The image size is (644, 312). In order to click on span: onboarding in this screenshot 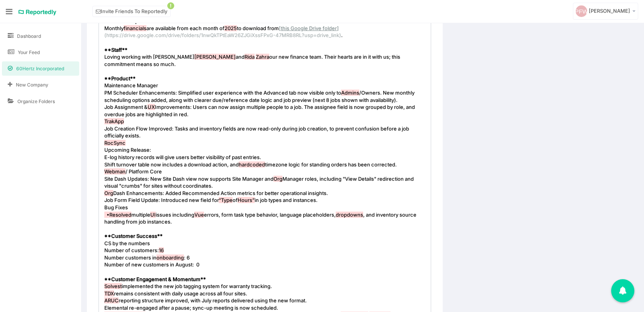, I will do `click(170, 258)`.